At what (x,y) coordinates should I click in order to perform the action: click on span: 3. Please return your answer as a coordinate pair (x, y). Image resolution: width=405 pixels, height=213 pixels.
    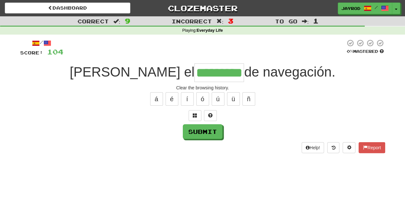
    Looking at the image, I should click on (230, 21).